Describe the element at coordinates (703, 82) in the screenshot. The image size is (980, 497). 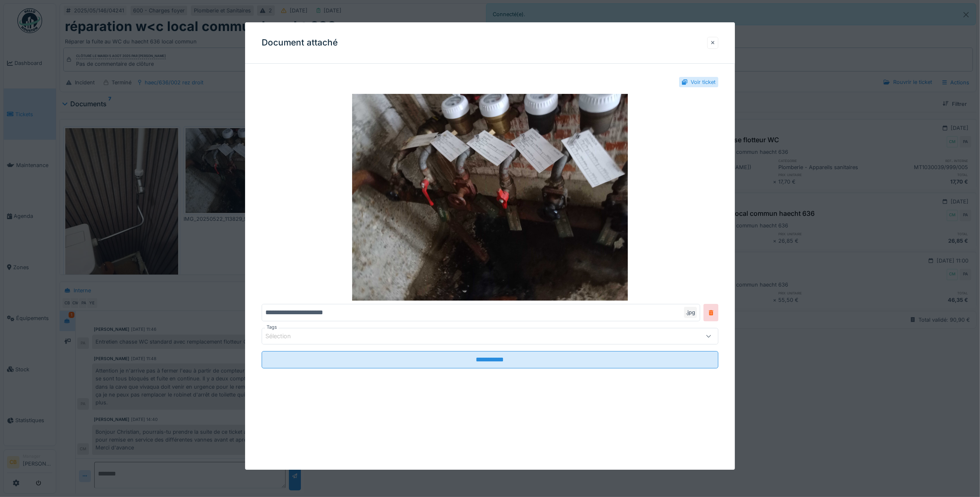
I see `div: Voir ticket` at that location.